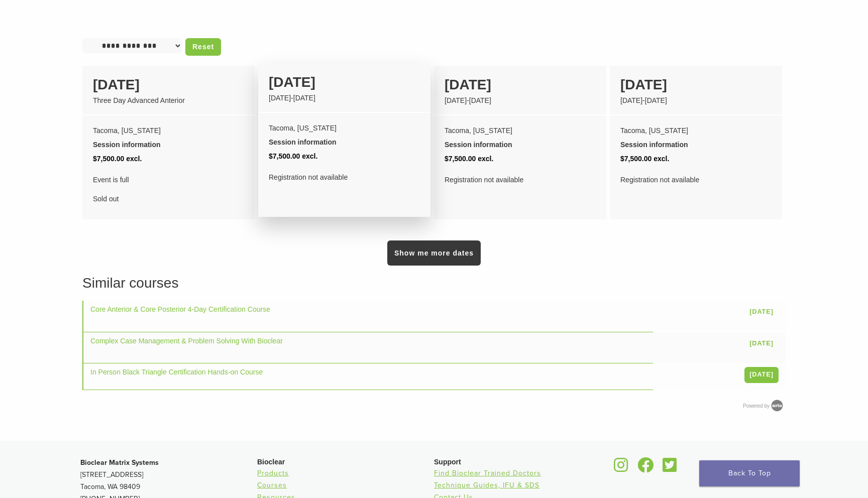 The width and height of the screenshot is (868, 498). I want to click on div: Three Day Advanced Anterior, so click(169, 100).